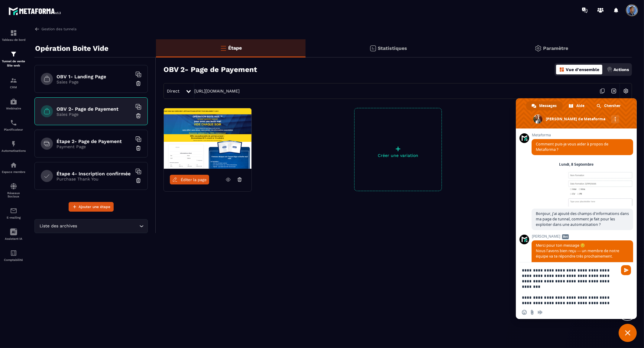  I want to click on img: email, so click(13, 211).